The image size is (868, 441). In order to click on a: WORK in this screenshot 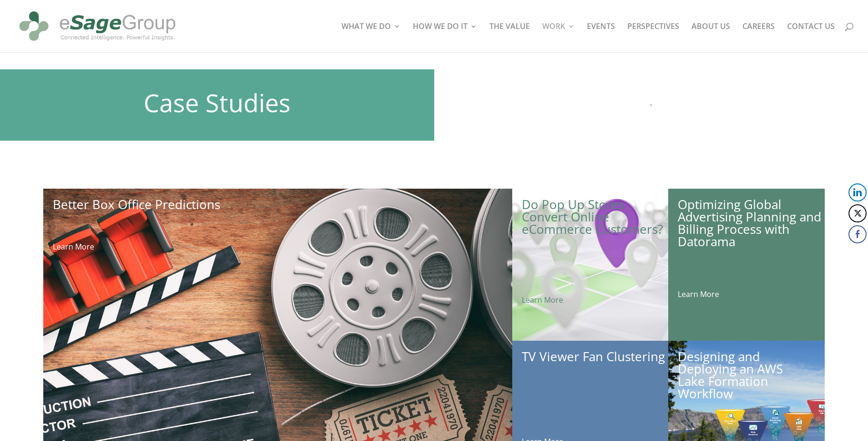, I will do `click(558, 37)`.